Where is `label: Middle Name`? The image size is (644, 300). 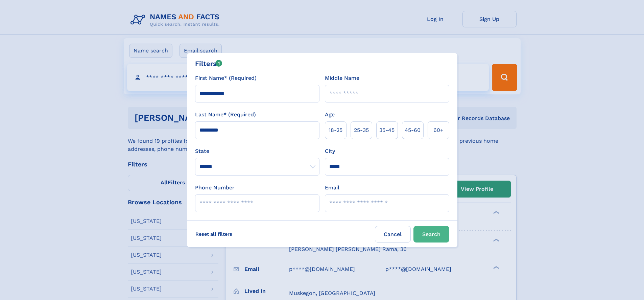 label: Middle Name is located at coordinates (342, 78).